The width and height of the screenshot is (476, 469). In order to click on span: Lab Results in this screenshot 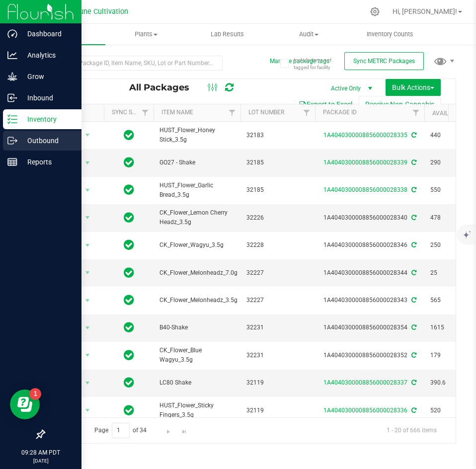, I will do `click(227, 34)`.